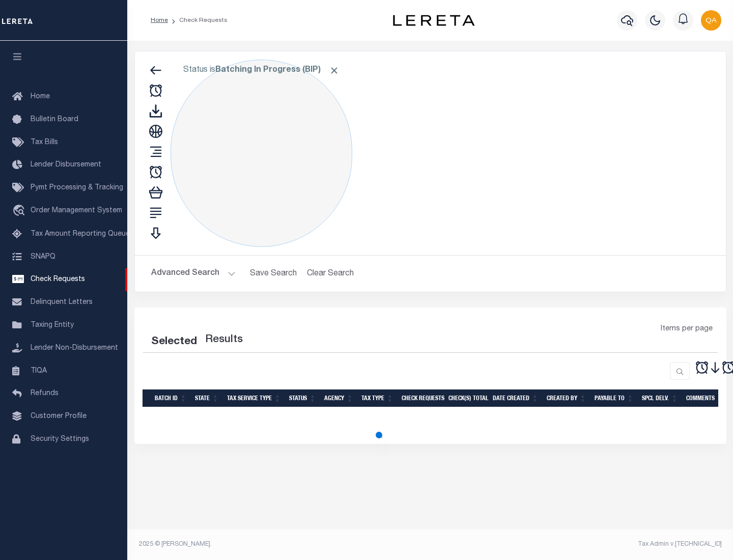 This screenshot has height=560, width=733. Describe the element at coordinates (38, 371) in the screenshot. I see `span: TIQA` at that location.